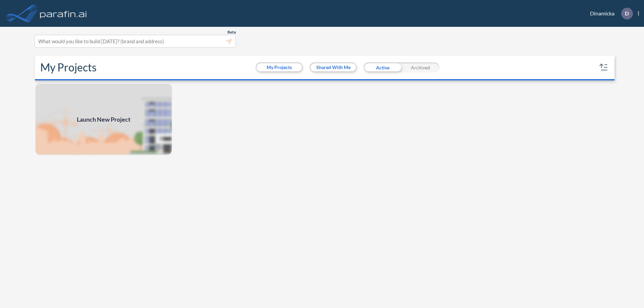 Image resolution: width=644 pixels, height=308 pixels. I want to click on div: Active, so click(383, 68).